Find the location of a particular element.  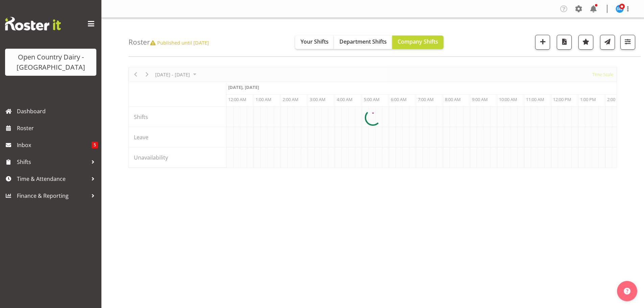

button: Department Shifts is located at coordinates (363, 42).